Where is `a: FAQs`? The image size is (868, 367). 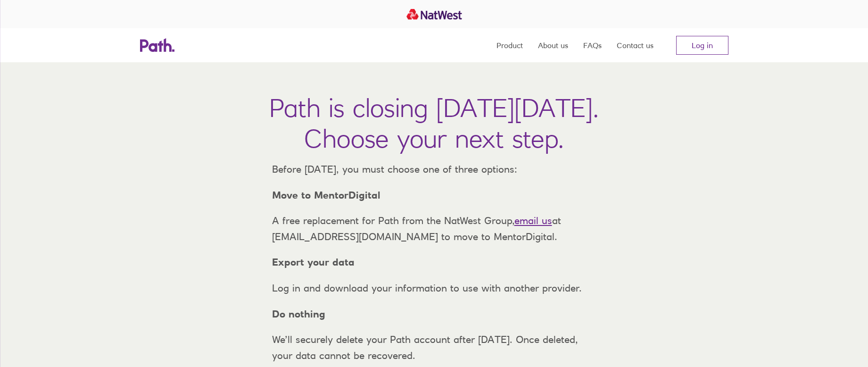 a: FAQs is located at coordinates (592, 45).